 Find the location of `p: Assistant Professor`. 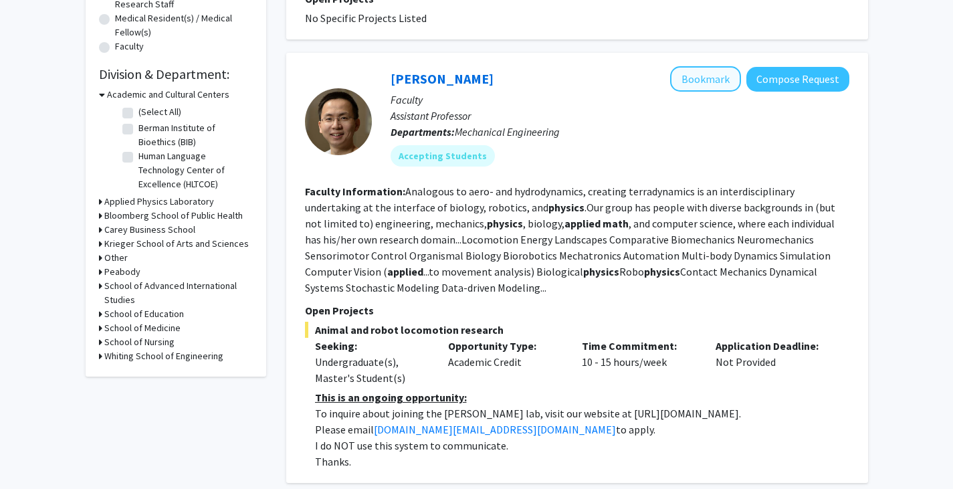

p: Assistant Professor is located at coordinates (620, 116).